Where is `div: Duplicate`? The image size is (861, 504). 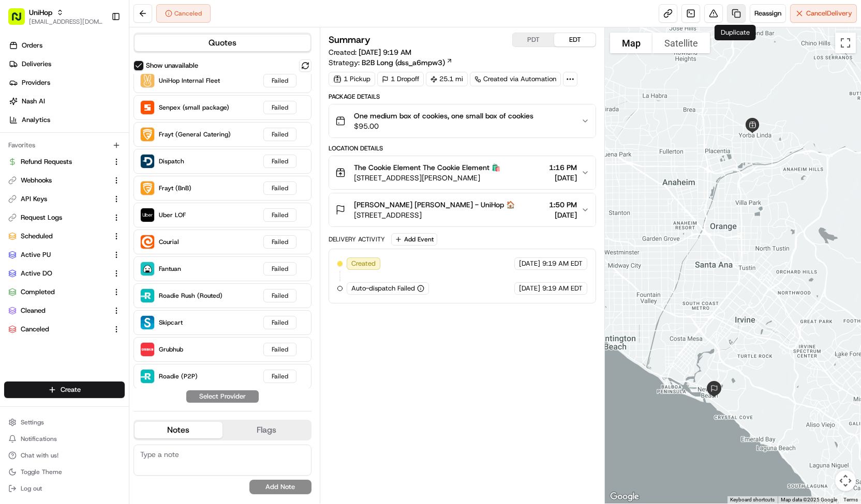
div: Duplicate is located at coordinates (735, 33).